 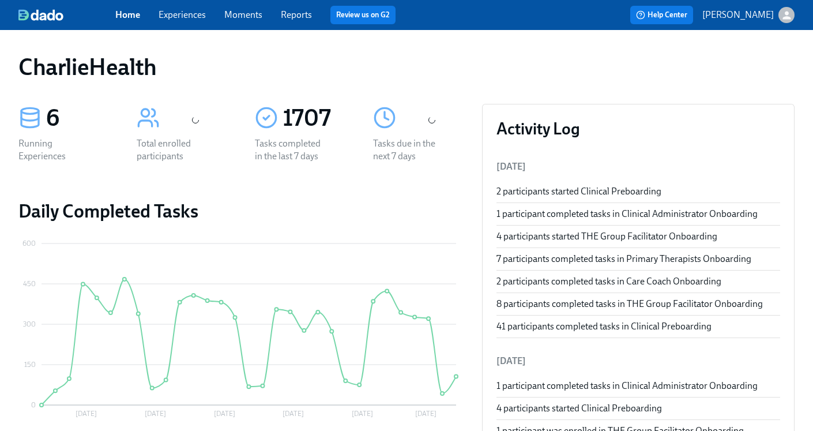 What do you see at coordinates (410, 150) in the screenshot?
I see `div: Tasks due in the next 7 days` at bounding box center [410, 150].